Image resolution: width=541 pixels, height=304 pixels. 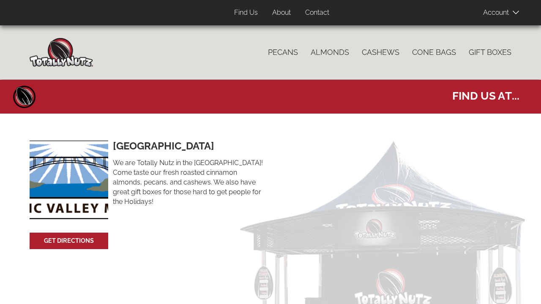 What do you see at coordinates (380, 52) in the screenshot?
I see `a: Cashews` at bounding box center [380, 52].